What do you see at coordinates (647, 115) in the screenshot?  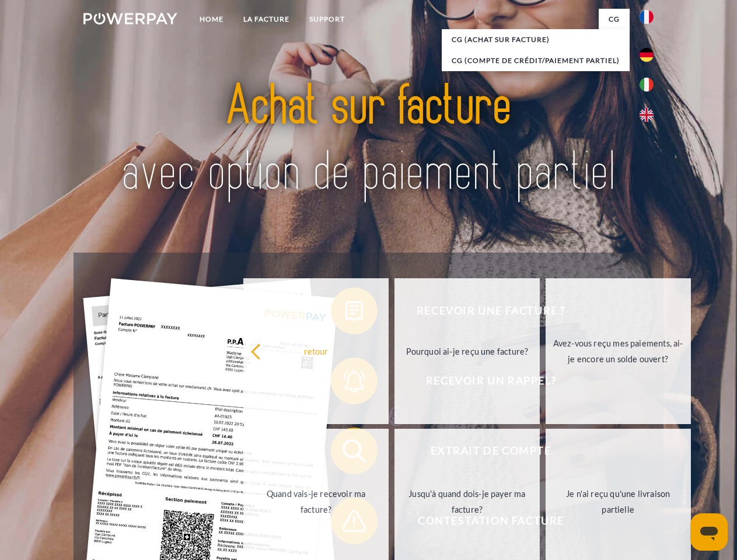 I see `img: en` at bounding box center [647, 115].